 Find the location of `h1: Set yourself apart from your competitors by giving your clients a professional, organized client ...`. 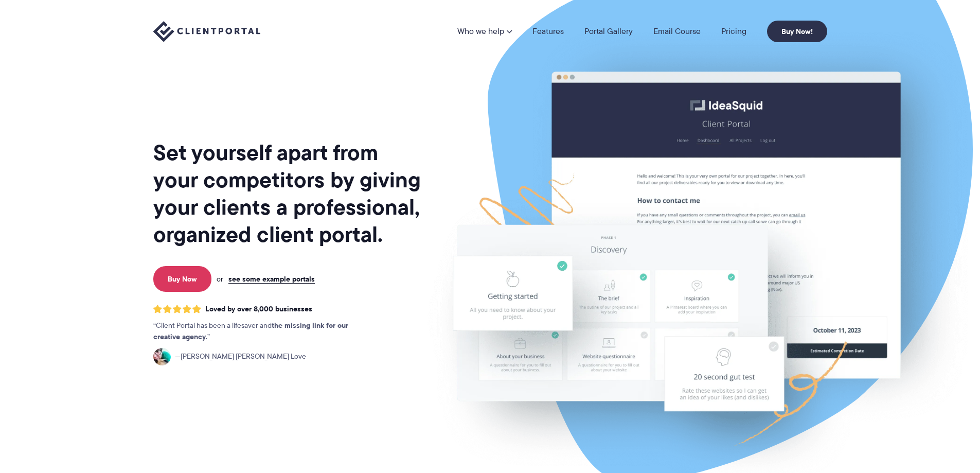

h1: Set yourself apart from your competitors by giving your clients a professional, organized client ... is located at coordinates (288, 193).